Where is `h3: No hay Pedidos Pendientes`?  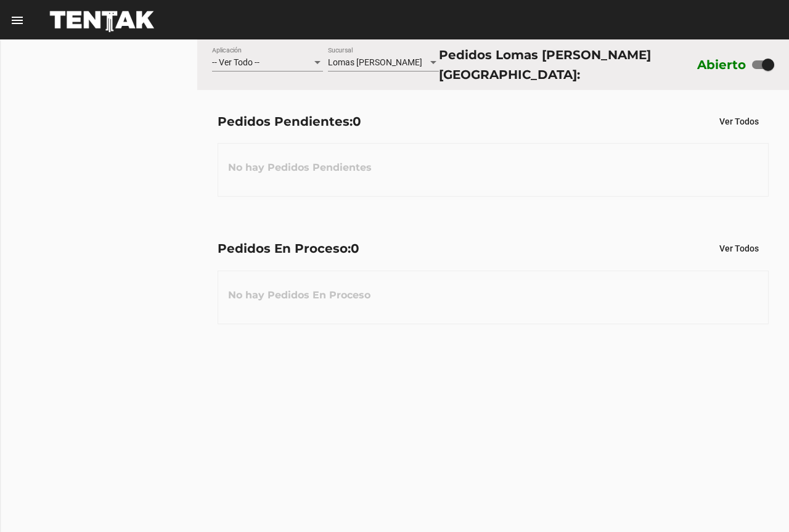
h3: No hay Pedidos Pendientes is located at coordinates (299, 167).